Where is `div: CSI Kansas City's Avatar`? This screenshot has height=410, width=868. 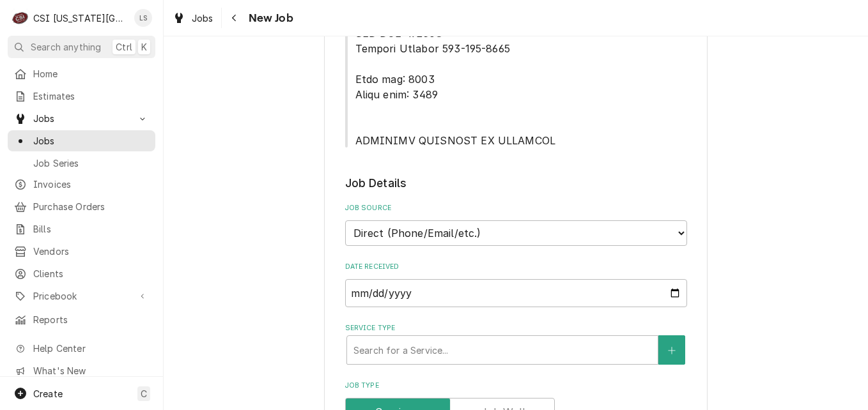 div: CSI Kansas City's Avatar is located at coordinates (21, 18).